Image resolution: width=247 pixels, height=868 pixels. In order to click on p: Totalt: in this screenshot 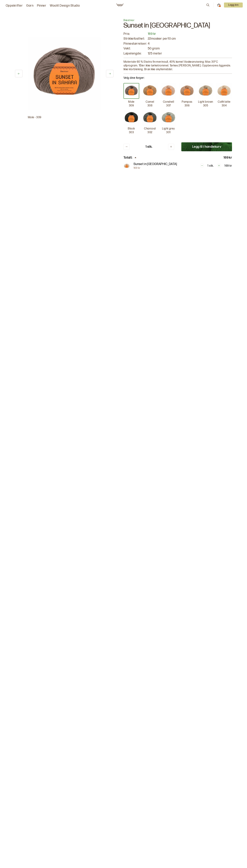, I will do `click(128, 157)`.